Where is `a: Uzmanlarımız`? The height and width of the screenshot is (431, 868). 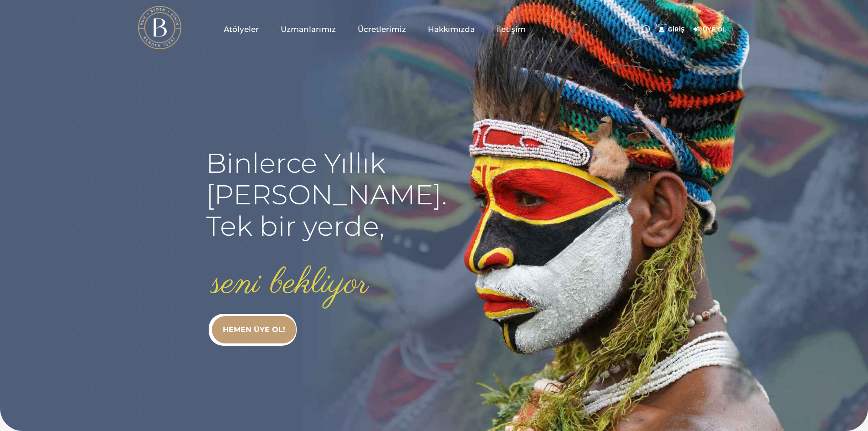 a: Uzmanlarımız is located at coordinates (308, 29).